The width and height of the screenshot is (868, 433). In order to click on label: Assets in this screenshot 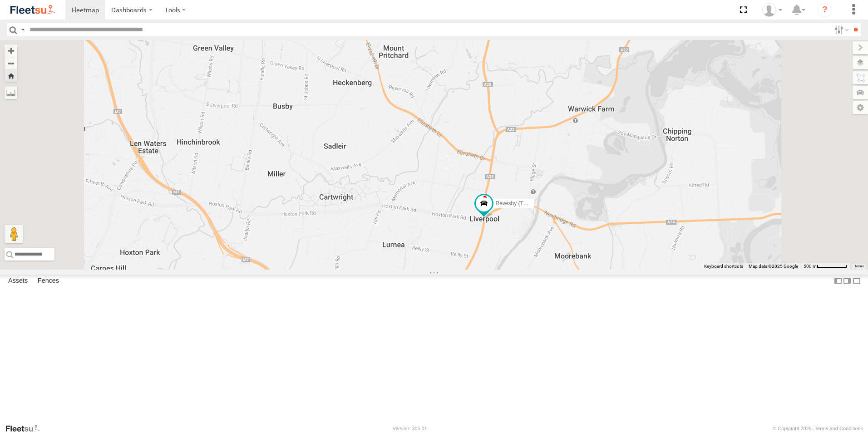, I will do `click(18, 281)`.